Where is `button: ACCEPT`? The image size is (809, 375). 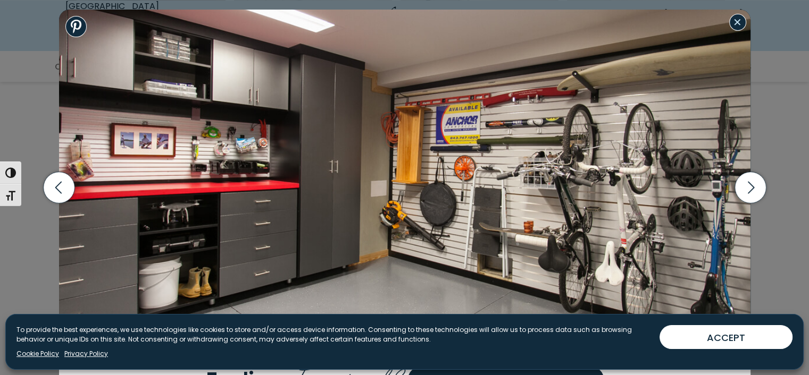
button: ACCEPT is located at coordinates (726, 337).